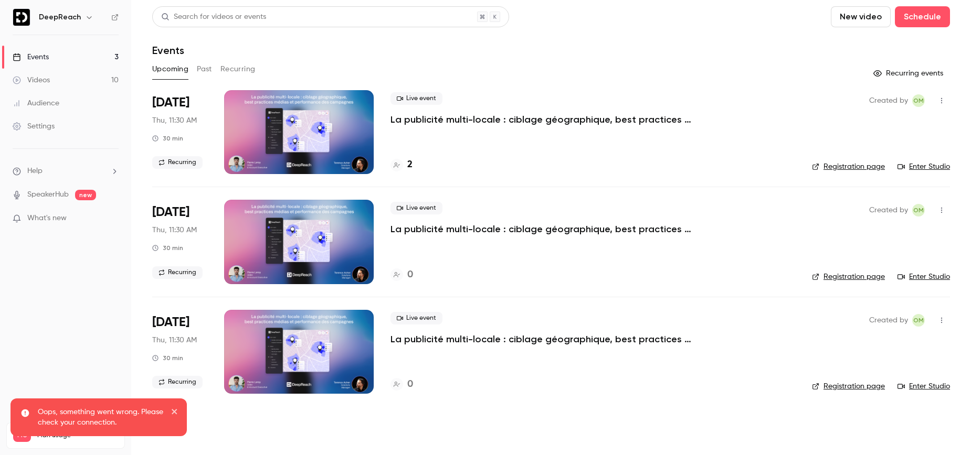 The width and height of the screenshot is (971, 455). What do you see at coordinates (204, 69) in the screenshot?
I see `button: Past` at bounding box center [204, 69].